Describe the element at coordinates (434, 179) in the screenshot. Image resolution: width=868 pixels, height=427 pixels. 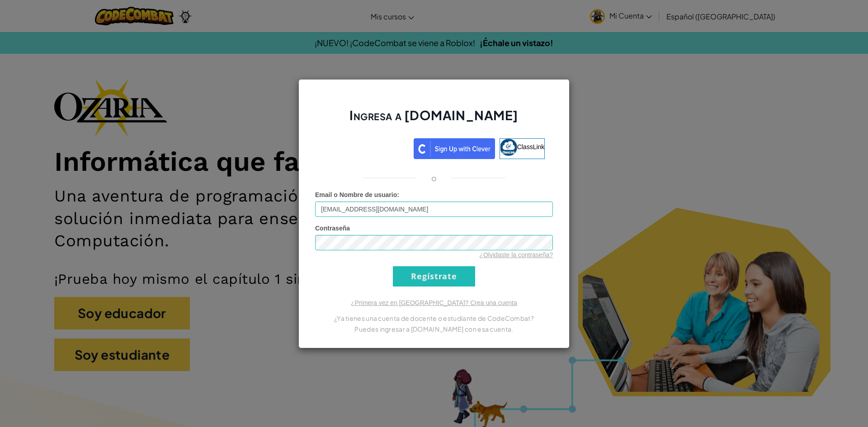
I see `p: o` at that location.